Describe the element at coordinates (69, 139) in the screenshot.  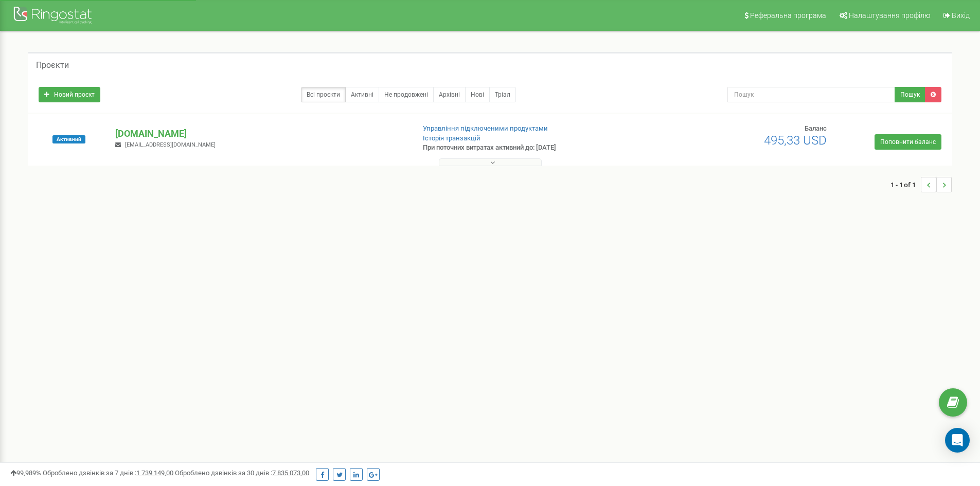
I see `span: Активний` at that location.